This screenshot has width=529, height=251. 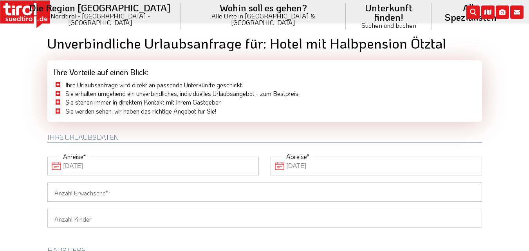 What do you see at coordinates (265, 43) in the screenshot?
I see `h1: Unverbindliche Urlaubsanfrage für: Hotel mit Halbpension Ötztal` at bounding box center [265, 43].